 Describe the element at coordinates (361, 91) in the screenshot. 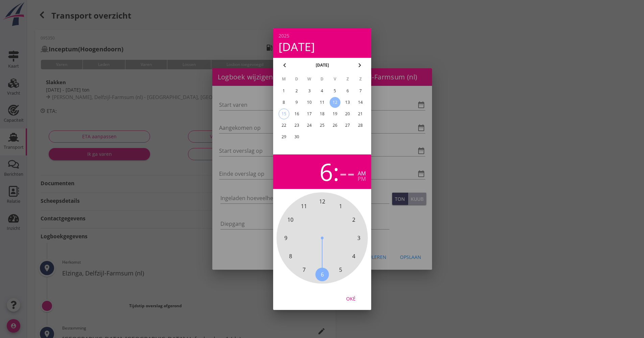

I see `button: 7` at that location.